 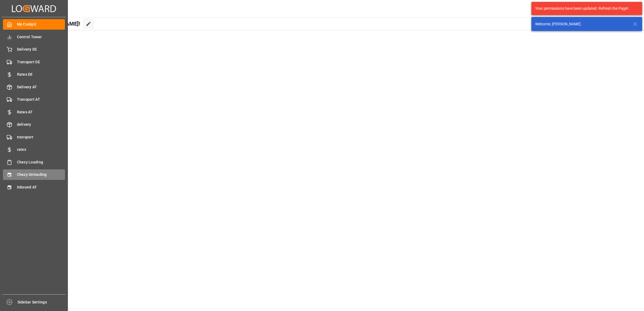 I want to click on div: Your permissions have been updated. Refresh the Page!., so click(x=585, y=8).